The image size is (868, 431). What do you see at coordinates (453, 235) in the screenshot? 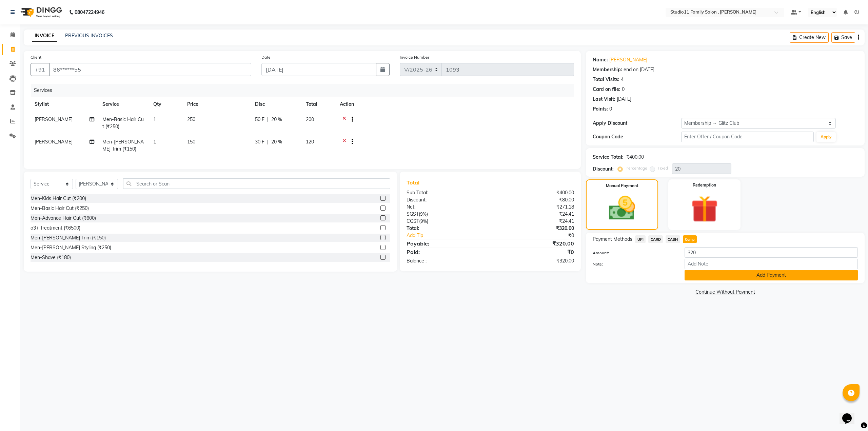
I see `a: Add Tip` at bounding box center [453, 235].